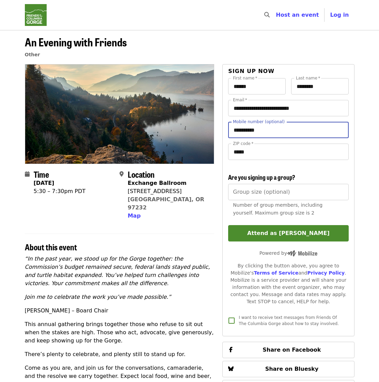  I want to click on span: Share on Facebook, so click(292, 349).